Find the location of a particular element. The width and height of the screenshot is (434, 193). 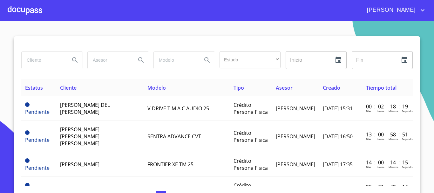

span: Asesor is located at coordinates (284, 88).